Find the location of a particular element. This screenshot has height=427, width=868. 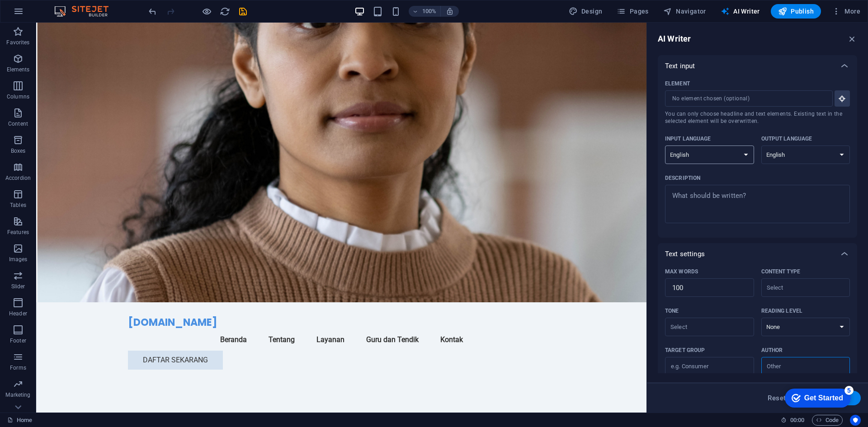

span: 00 00 is located at coordinates (797, 420).